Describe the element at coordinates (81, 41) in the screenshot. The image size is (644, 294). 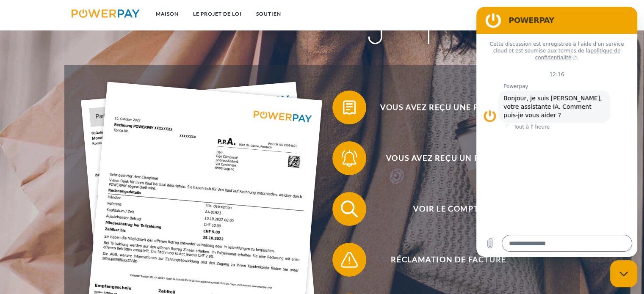
I see `font: Cette discussion est enregistrée à l'aide d'un service cloud et est soumise aux termes de la` at that location.